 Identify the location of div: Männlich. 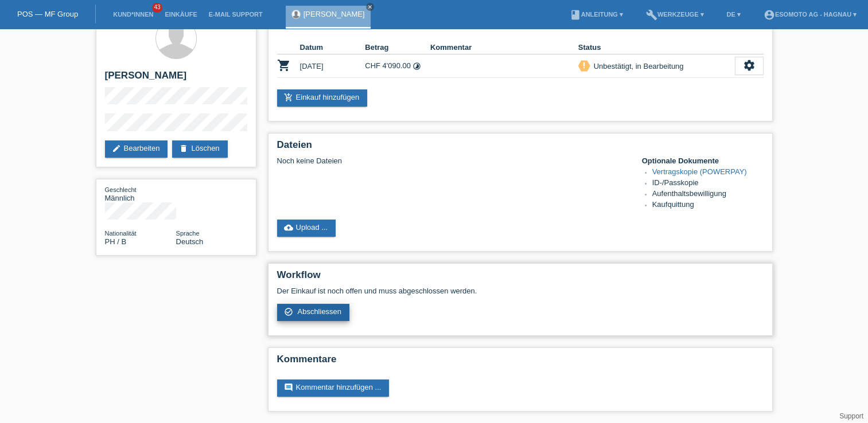
(141, 194).